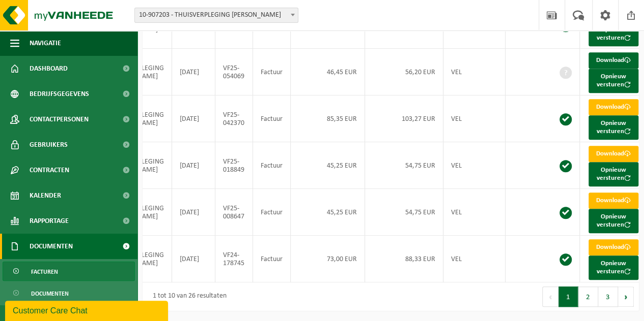  What do you see at coordinates (328, 260) in the screenshot?
I see `td: 73,00 EUR` at bounding box center [328, 260].